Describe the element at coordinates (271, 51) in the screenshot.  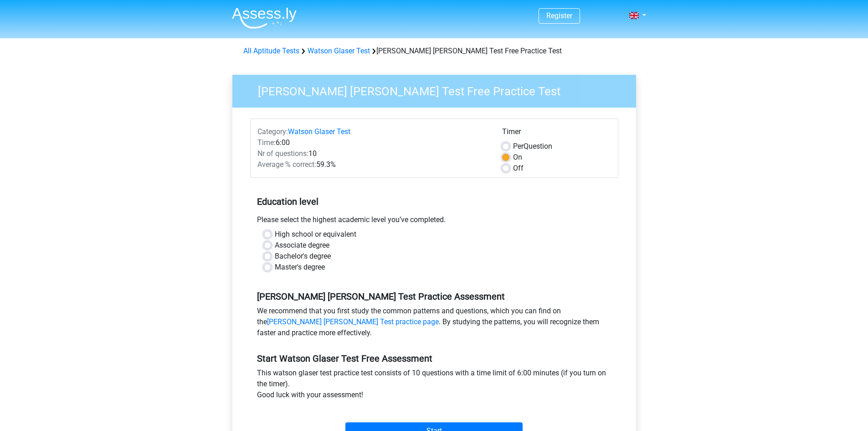
I see `a: All Aptitude Tests` at that location.